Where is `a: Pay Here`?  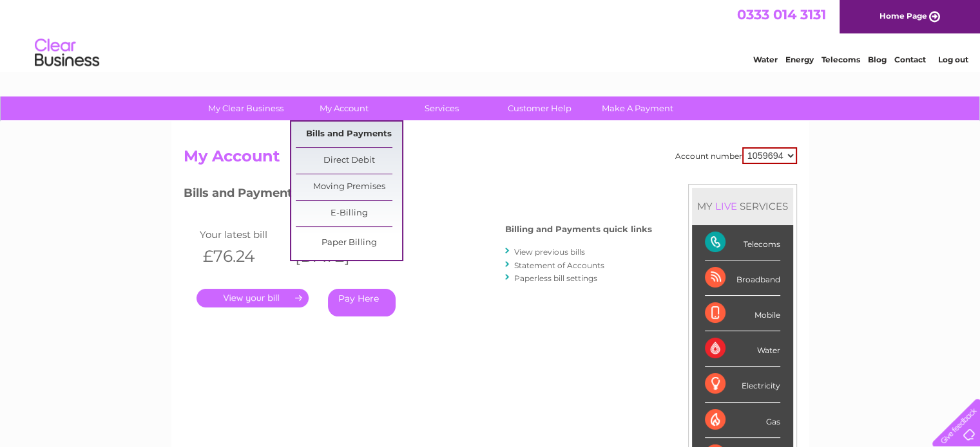 a: Pay Here is located at coordinates (361, 303).